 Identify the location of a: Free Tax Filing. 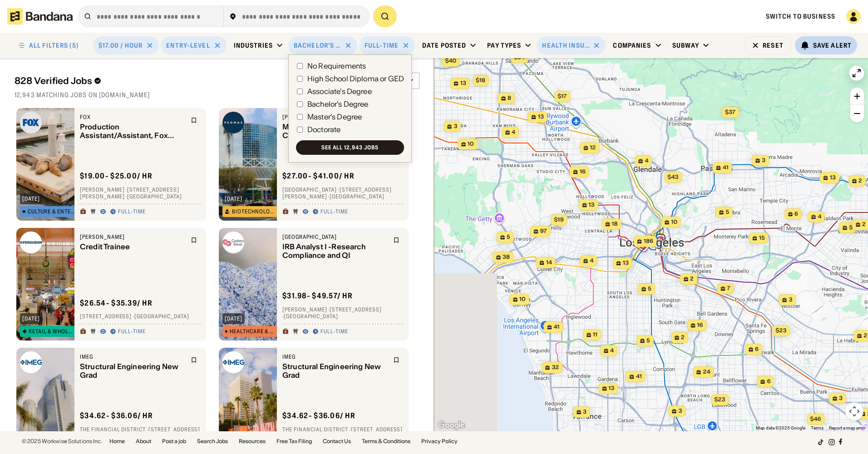
(294, 441).